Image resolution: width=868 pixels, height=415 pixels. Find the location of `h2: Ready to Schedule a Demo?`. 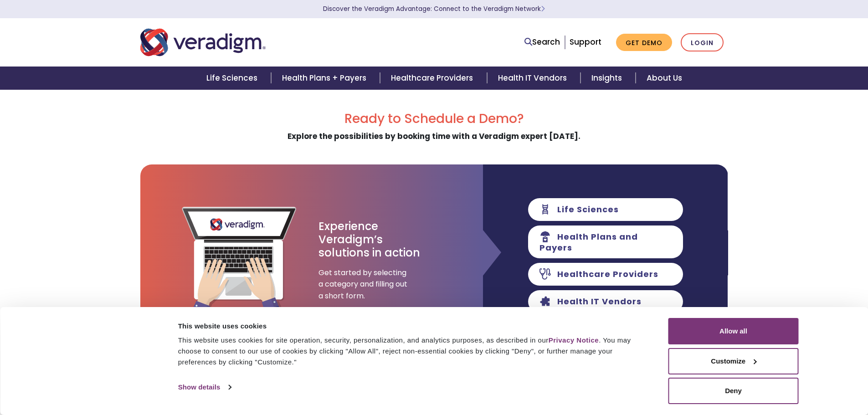

h2: Ready to Schedule a Demo? is located at coordinates (434, 119).